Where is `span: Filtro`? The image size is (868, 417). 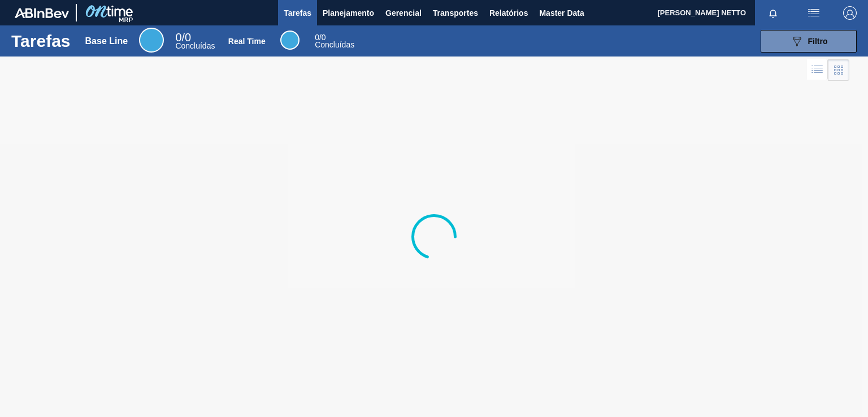 span: Filtro is located at coordinates (818, 41).